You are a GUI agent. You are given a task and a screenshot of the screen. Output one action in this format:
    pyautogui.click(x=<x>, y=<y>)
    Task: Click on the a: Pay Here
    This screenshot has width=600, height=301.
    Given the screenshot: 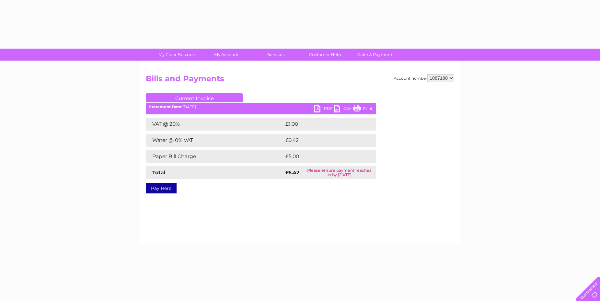 What is the action you would take?
    pyautogui.click(x=161, y=188)
    